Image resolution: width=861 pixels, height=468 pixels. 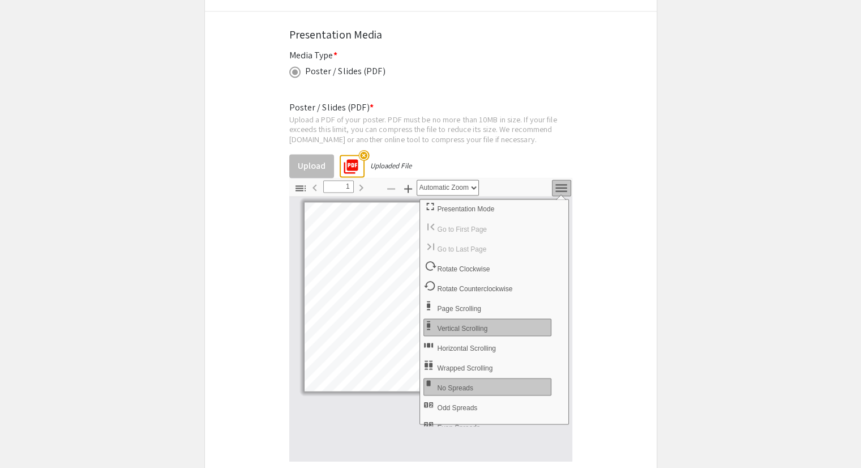 What do you see at coordinates (331, 107) in the screenshot?
I see `mat-label: Poster / Slides (PDF)` at bounding box center [331, 107].